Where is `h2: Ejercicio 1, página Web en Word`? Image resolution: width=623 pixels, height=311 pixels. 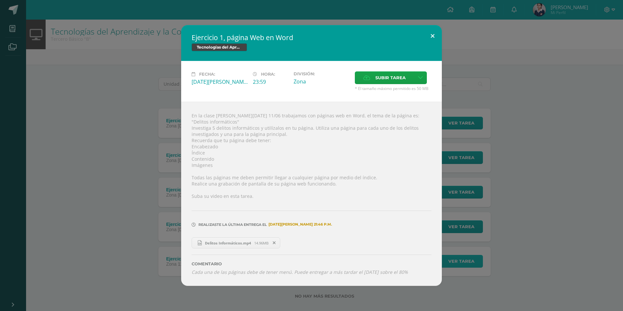
h2: Ejercicio 1, página Web en Word is located at coordinates (312, 37).